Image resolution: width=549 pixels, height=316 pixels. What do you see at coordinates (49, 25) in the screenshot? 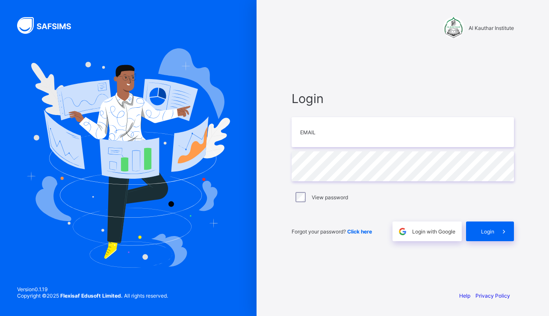
I see `img: SAFSIMS Logo` at bounding box center [49, 25].